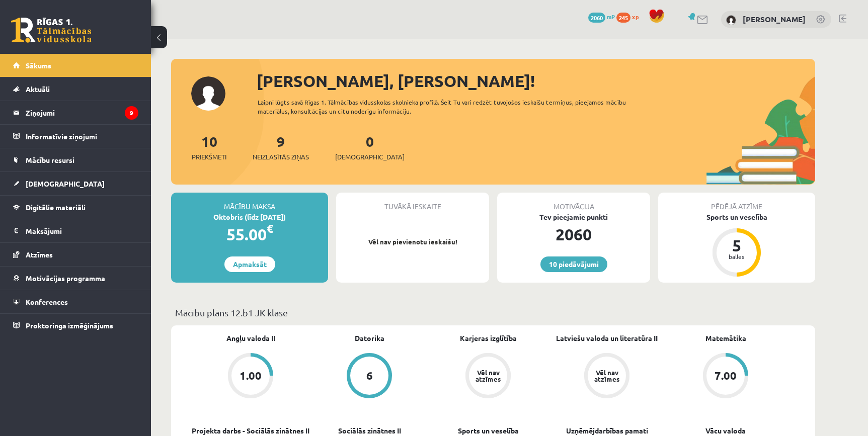  What do you see at coordinates (55, 207) in the screenshot?
I see `span: Digitālie materiāli` at bounding box center [55, 207].